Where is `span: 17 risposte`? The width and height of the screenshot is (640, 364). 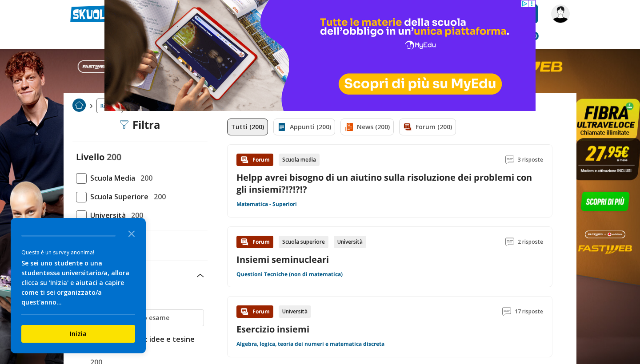
span: 17 risposte is located at coordinates (529, 312).